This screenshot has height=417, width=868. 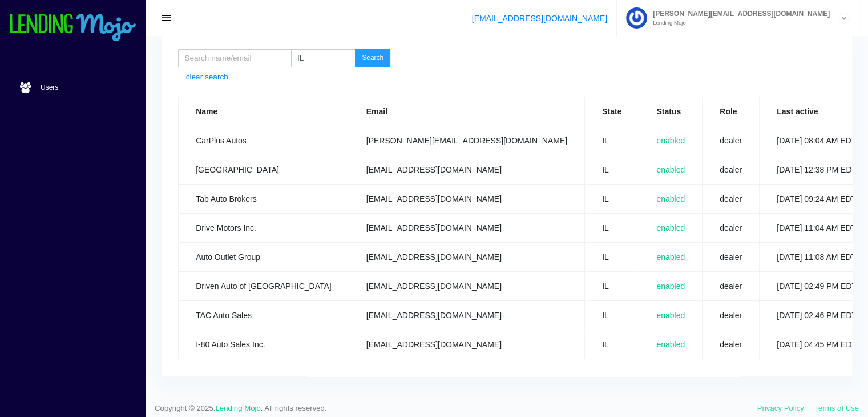 I want to click on td: I-80 Auto Sales Inc., so click(x=264, y=345).